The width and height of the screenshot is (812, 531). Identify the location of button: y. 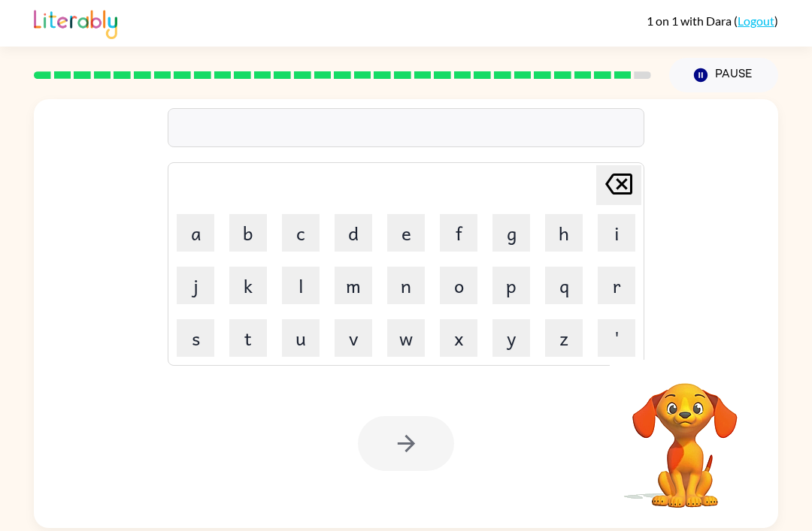
(511, 338).